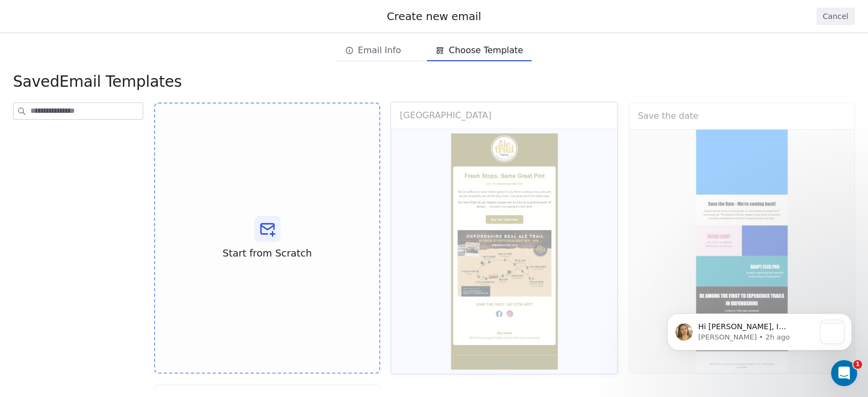  What do you see at coordinates (33, 40) in the screenshot?
I see `img: Profile image for Harinder` at bounding box center [33, 40].